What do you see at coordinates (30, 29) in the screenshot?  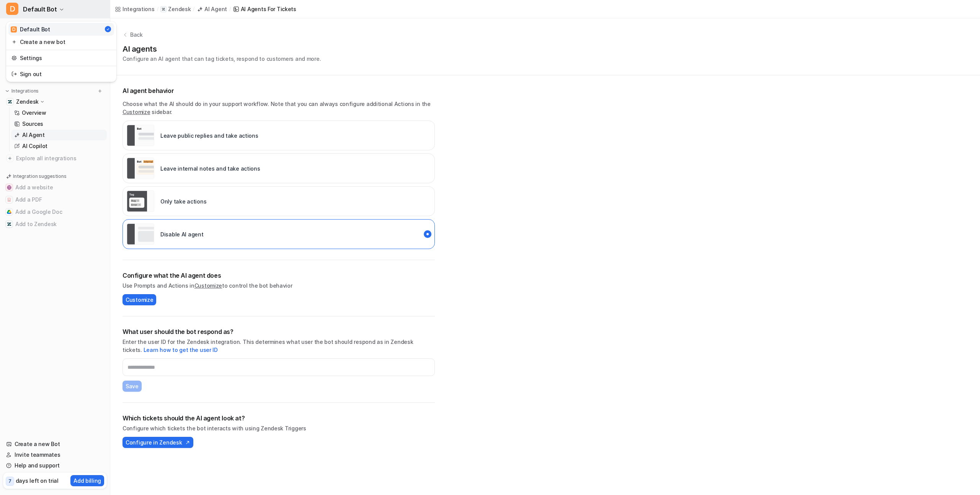 I see `div: Default Bot` at bounding box center [30, 29].